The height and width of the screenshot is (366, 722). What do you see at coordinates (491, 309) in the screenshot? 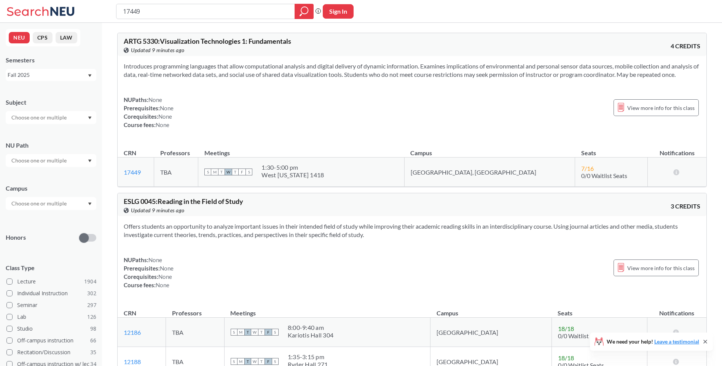
I see `th: Campus` at bounding box center [491, 309].